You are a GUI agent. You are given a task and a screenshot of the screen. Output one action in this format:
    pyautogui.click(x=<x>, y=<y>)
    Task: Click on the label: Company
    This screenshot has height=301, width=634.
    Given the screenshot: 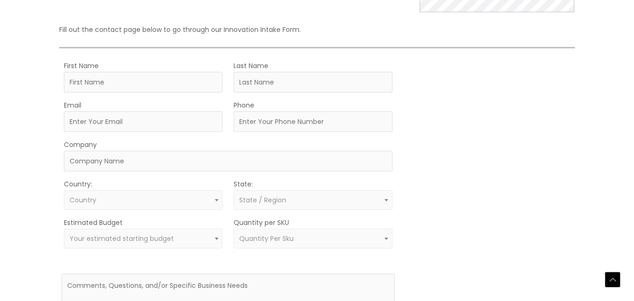 What is the action you would take?
    pyautogui.click(x=80, y=145)
    